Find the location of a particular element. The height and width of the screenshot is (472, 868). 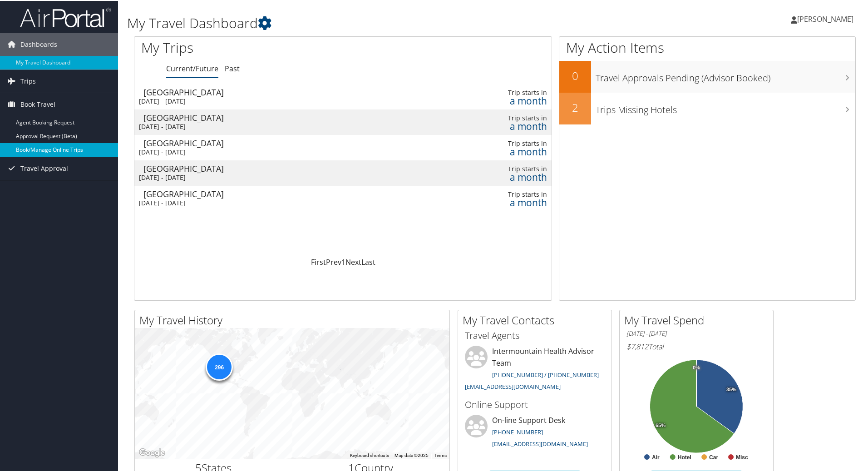

text: Hotel is located at coordinates (684, 456).